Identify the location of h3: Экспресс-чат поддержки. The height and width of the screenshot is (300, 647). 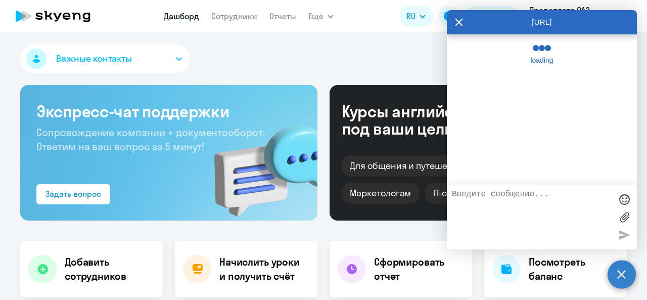
(169, 111).